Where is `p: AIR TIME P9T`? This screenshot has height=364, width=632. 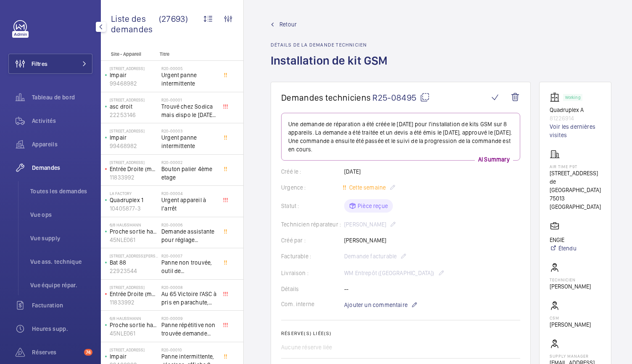
p: AIR TIME P9T is located at coordinates (575, 166).